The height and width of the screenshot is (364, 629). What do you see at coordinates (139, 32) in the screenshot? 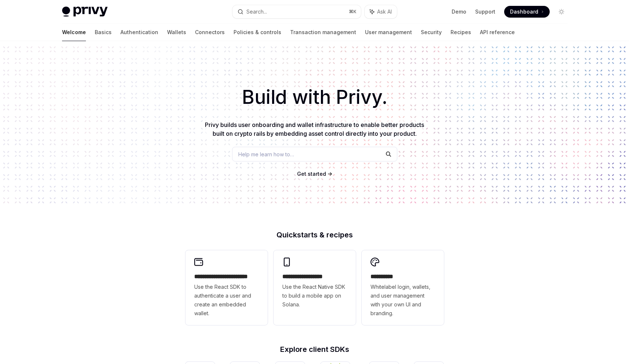
I see `a: Authentication` at bounding box center [139, 32].